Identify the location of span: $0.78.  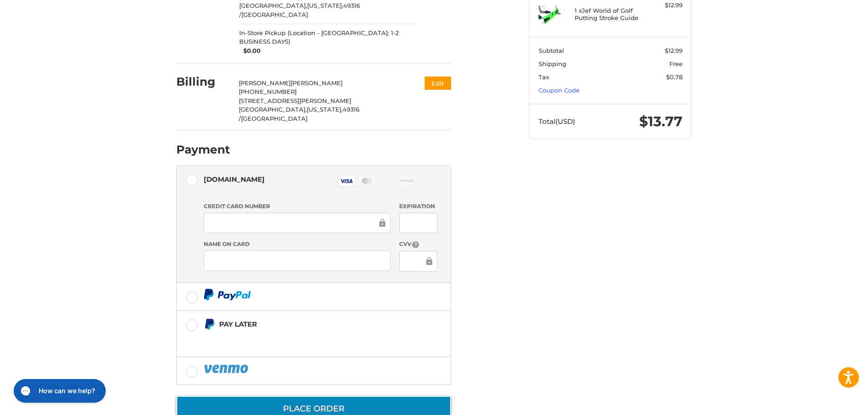
(674, 77).